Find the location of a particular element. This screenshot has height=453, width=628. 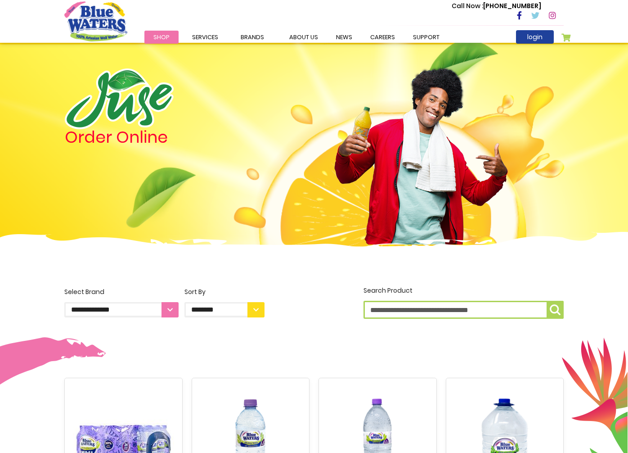

label: Search Product is located at coordinates (464, 302).